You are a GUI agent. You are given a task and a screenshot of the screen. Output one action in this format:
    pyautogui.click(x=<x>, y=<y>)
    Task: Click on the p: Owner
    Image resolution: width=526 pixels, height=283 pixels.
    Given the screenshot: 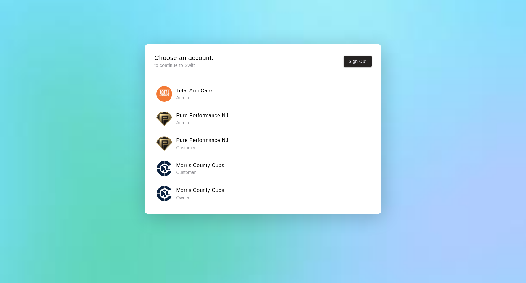 What is the action you would take?
    pyautogui.click(x=200, y=197)
    